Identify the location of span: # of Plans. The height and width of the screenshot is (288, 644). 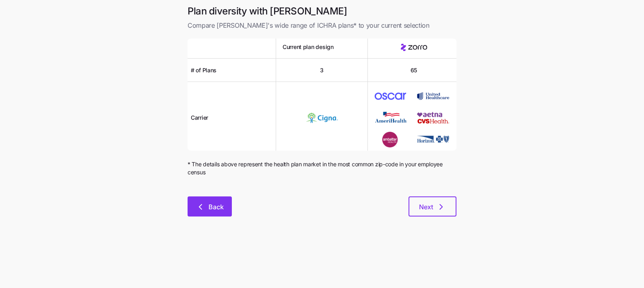
(204, 70).